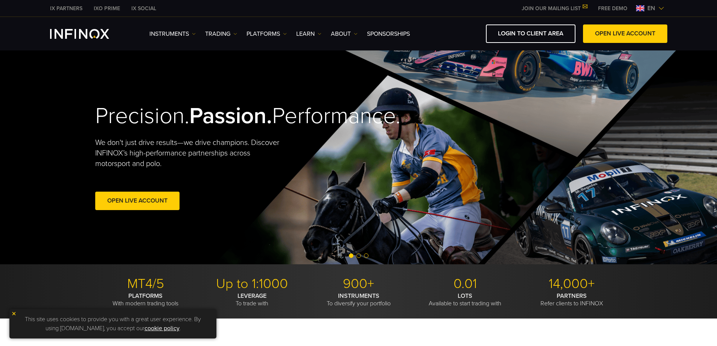  Describe the element at coordinates (465, 284) in the screenshot. I see `p: 0.01` at that location.